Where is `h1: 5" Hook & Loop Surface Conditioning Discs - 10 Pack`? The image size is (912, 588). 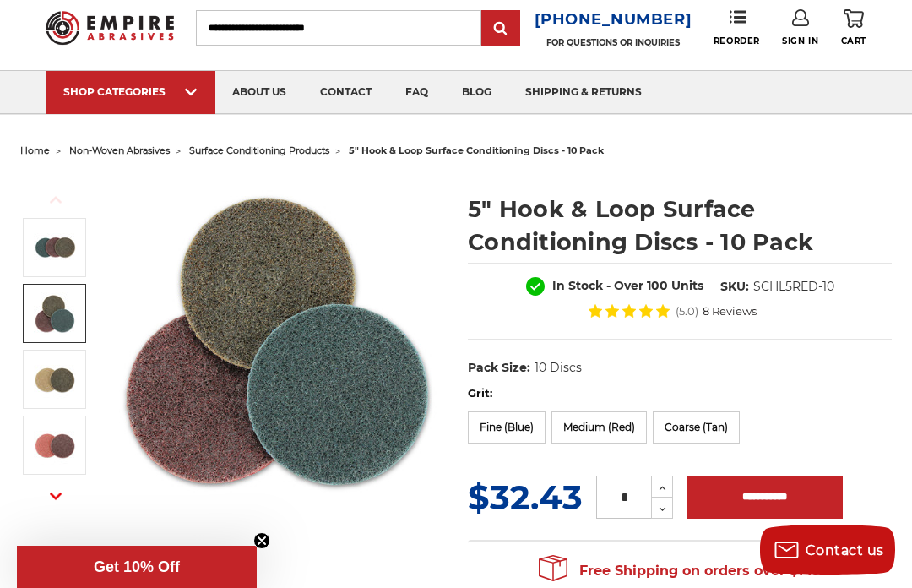
h1: 5" Hook & Loop Surface Conditioning Discs - 10 Pack is located at coordinates (680, 226).